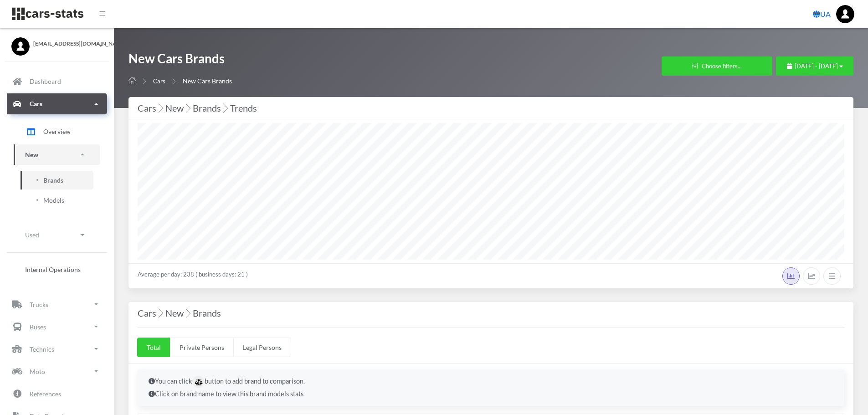 The width and height of the screenshot is (868, 415). I want to click on button: Choose filters..., so click(716, 66).